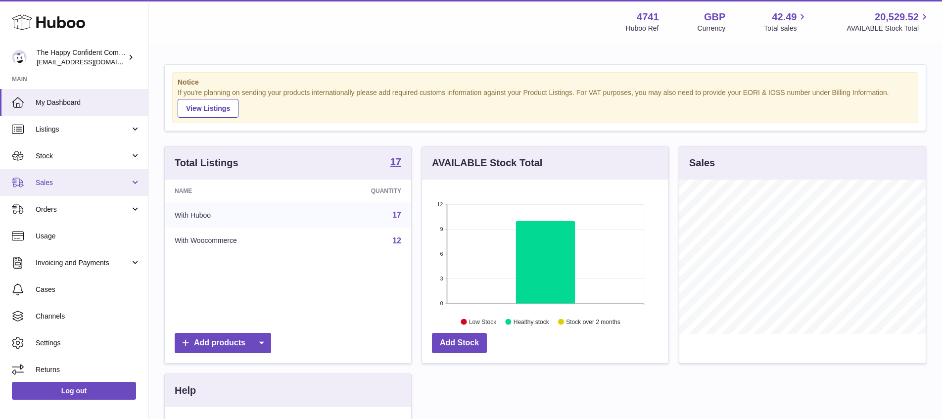  What do you see at coordinates (459, 343) in the screenshot?
I see `a: Add Stock` at bounding box center [459, 343].